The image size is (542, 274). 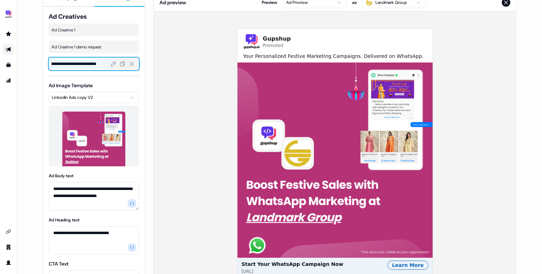 What do you see at coordinates (59, 263) in the screenshot?
I see `label: CTA Text` at bounding box center [59, 263].